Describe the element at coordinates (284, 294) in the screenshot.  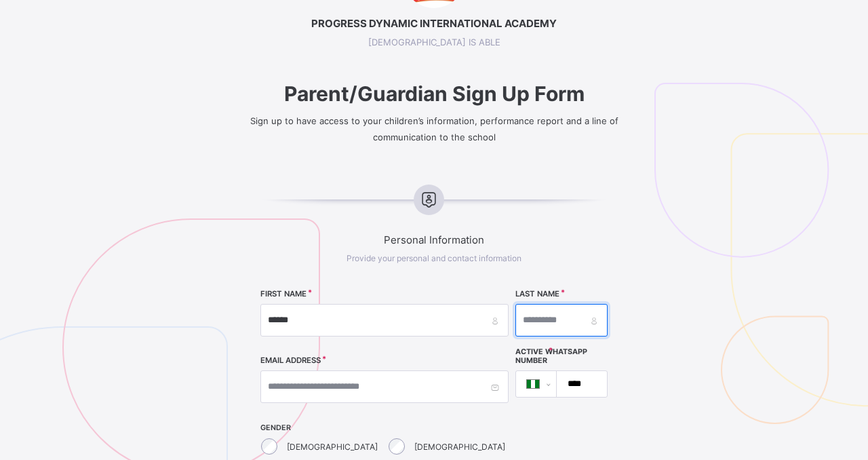
I see `label: FIRST NAME` at that location.